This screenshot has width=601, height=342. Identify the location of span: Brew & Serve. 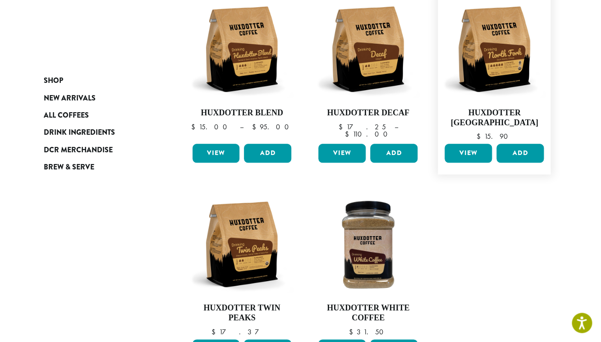
(69, 167).